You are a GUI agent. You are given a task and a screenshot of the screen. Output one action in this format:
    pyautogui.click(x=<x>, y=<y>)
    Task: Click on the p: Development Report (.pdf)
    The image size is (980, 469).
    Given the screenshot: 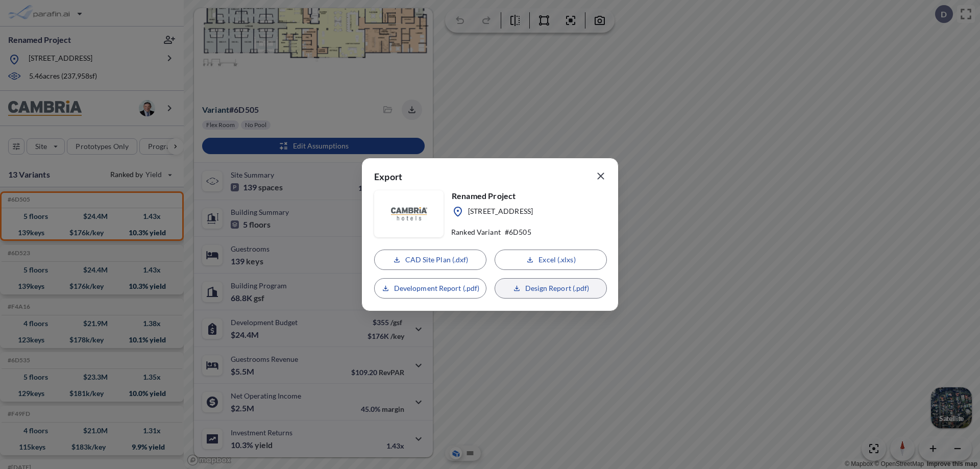 What is the action you would take?
    pyautogui.click(x=436, y=288)
    